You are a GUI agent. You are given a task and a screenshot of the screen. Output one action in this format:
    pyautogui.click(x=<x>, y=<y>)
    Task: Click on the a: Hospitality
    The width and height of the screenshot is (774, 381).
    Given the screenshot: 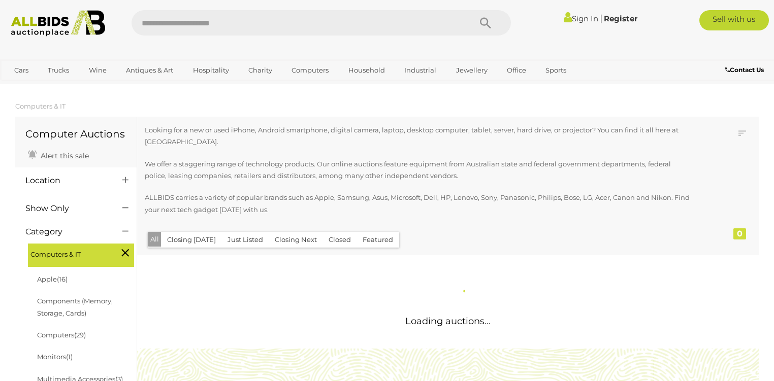 What is the action you would take?
    pyautogui.click(x=211, y=70)
    